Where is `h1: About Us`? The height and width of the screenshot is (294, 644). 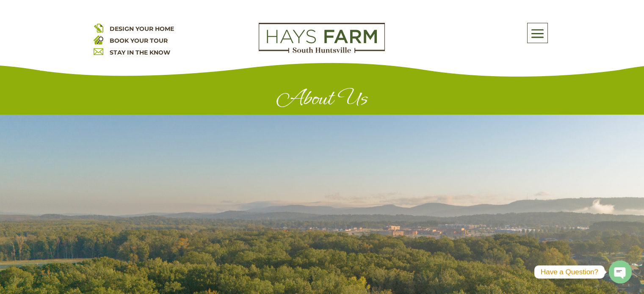 h1: About Us is located at coordinates (322, 100).